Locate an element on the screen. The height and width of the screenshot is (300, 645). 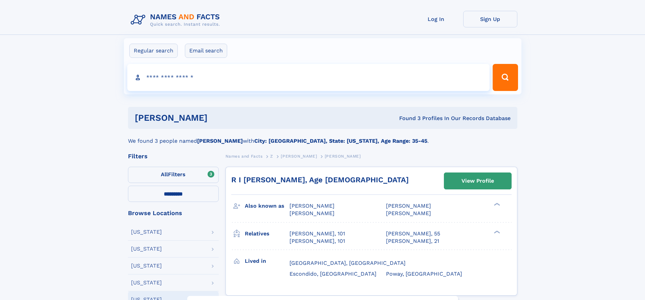
a: View Profile is located at coordinates (478, 181).